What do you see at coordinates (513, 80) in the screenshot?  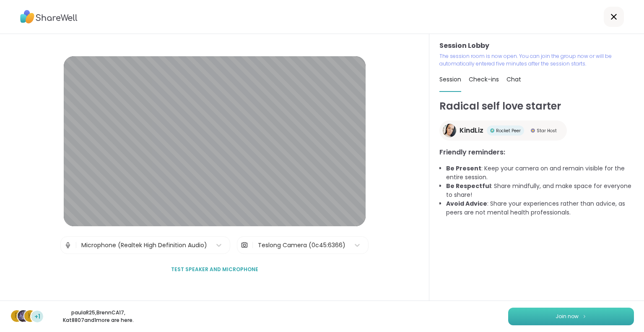 I see `span: Chat` at bounding box center [513, 80].